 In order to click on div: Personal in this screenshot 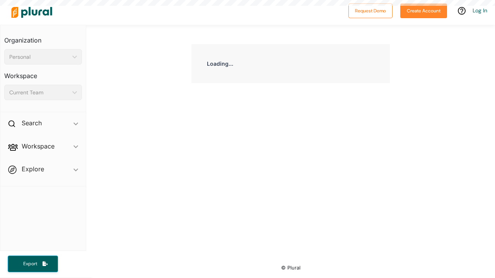, I will do `click(39, 57)`.